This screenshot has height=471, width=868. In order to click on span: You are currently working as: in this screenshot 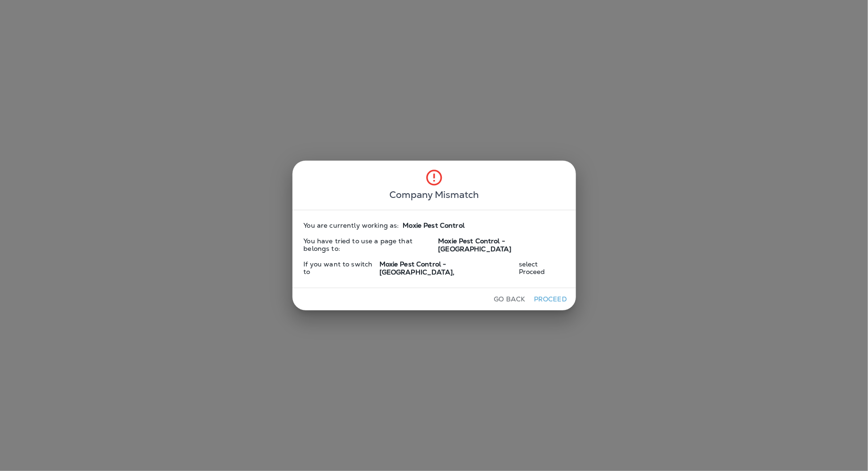, I will do `click(352, 225)`.